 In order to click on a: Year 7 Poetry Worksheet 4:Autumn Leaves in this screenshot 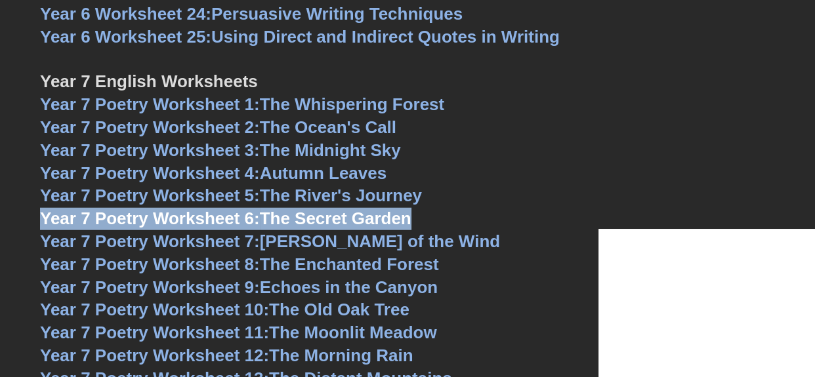, I will do `click(213, 173)`.